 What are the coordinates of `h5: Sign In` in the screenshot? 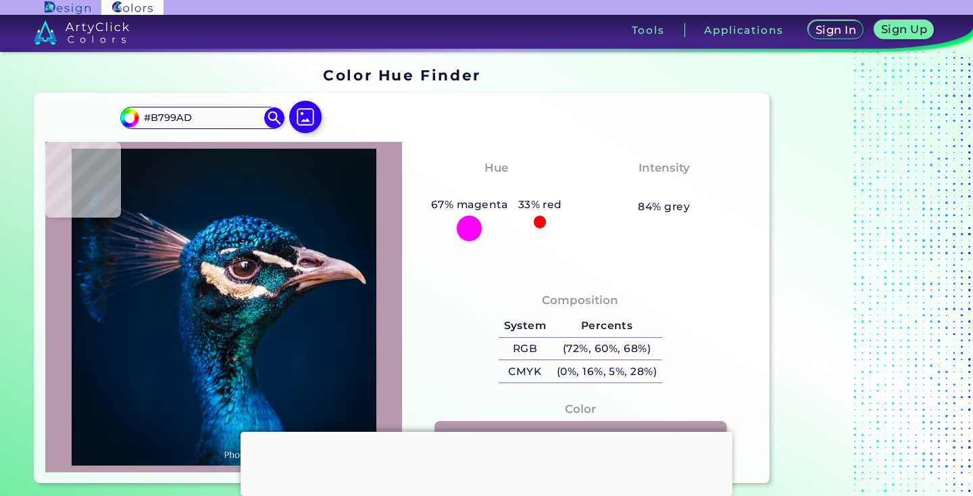 It's located at (835, 30).